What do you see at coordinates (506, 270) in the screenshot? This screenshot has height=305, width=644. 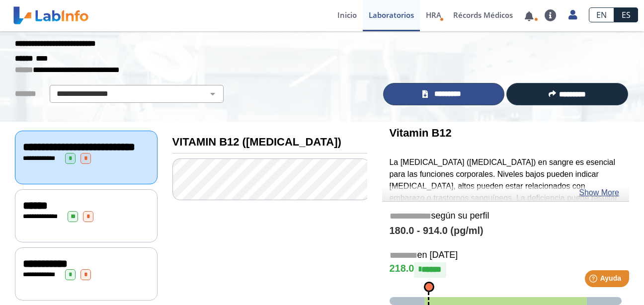 I see `h4: 218.0` at bounding box center [506, 270].